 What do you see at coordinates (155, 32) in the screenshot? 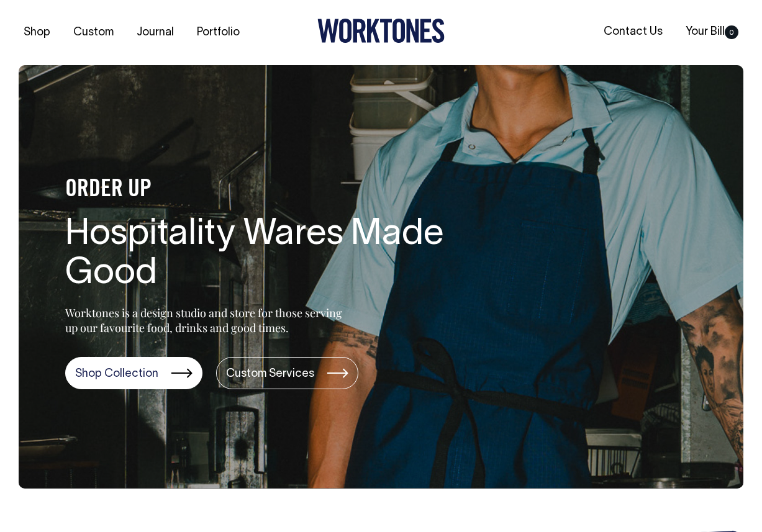
I see `a: Journal` at bounding box center [155, 32].